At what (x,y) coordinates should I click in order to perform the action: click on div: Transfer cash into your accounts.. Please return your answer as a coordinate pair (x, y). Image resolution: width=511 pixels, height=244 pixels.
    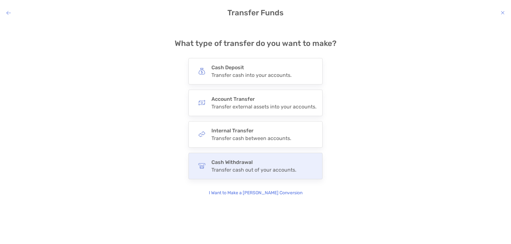
    Looking at the image, I should click on (251, 75).